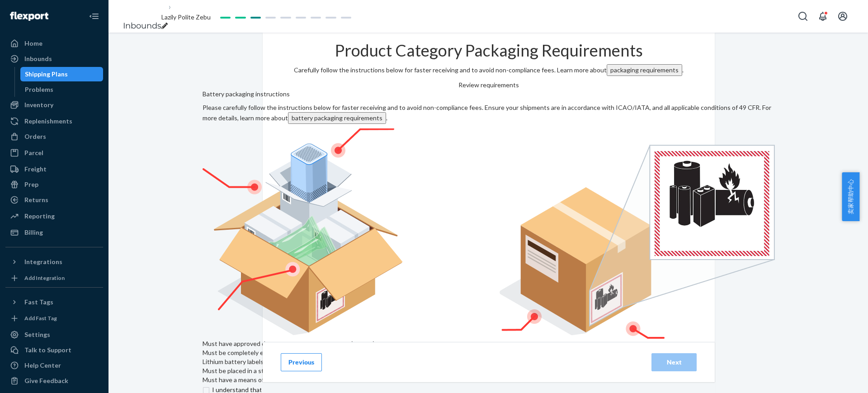  I want to click on a: Settings, so click(54, 334).